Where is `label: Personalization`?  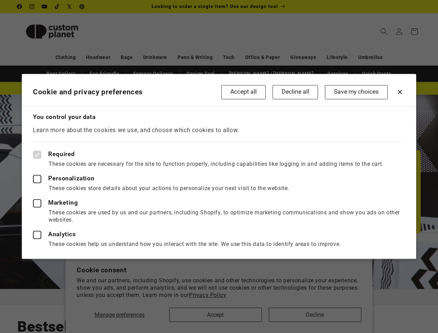 label: Personalization is located at coordinates (219, 179).